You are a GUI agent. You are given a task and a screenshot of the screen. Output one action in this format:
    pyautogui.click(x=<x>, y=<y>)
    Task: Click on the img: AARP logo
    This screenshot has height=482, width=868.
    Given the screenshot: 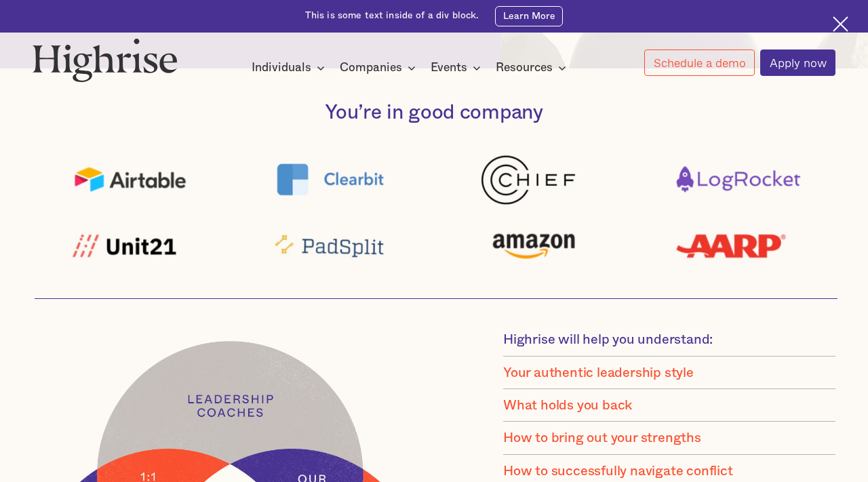 What is the action you would take?
    pyautogui.click(x=734, y=244)
    